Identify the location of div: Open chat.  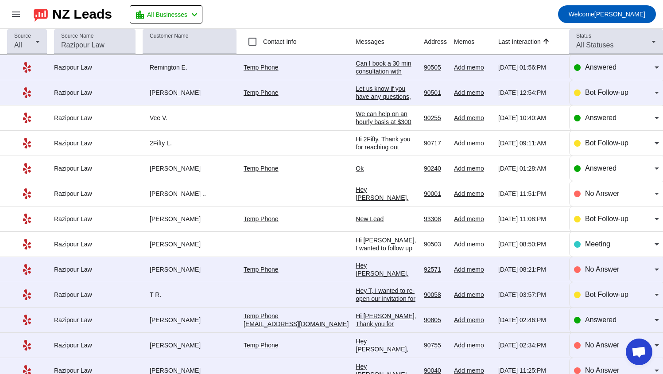
(640, 352).